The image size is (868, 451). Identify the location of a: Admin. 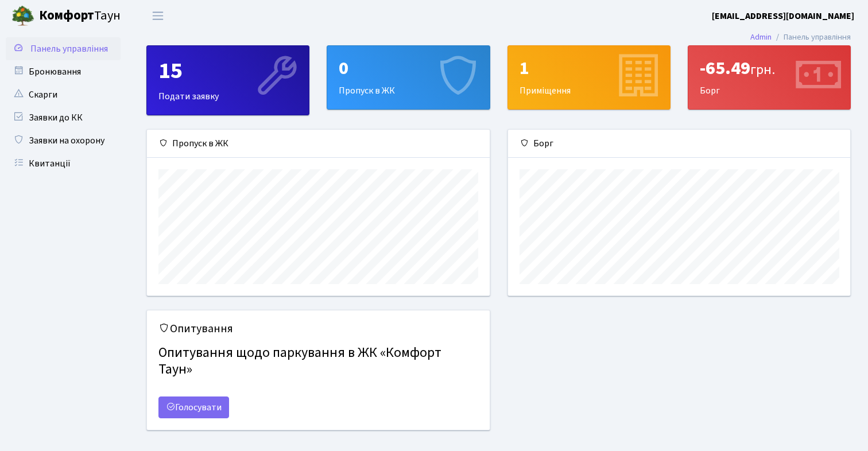
(761, 37).